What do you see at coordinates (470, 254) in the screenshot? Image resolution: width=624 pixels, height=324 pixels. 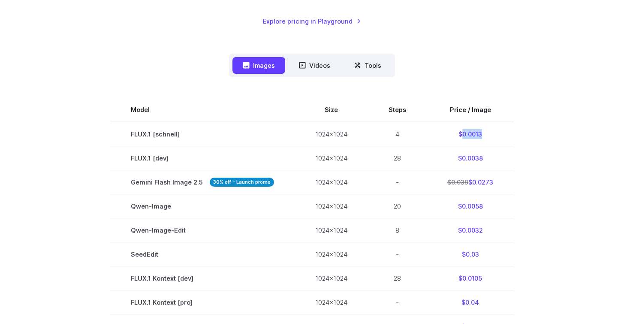 I see `td: $0.03` at bounding box center [470, 254].